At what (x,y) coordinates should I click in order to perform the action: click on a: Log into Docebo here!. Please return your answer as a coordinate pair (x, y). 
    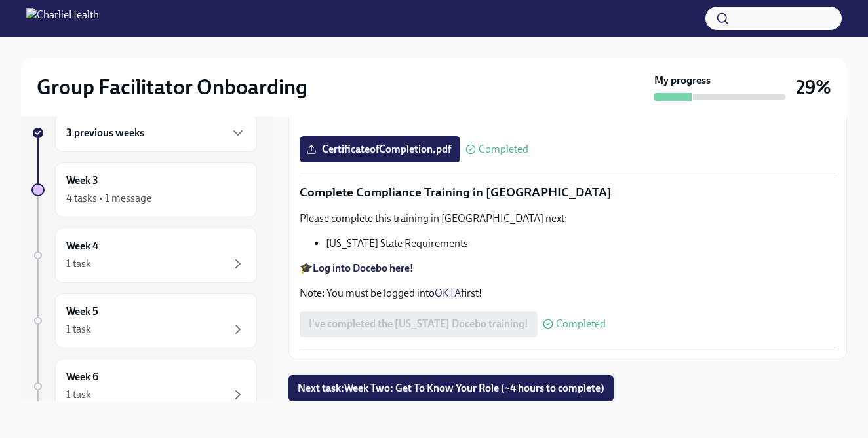
    Looking at the image, I should click on (364, 268).